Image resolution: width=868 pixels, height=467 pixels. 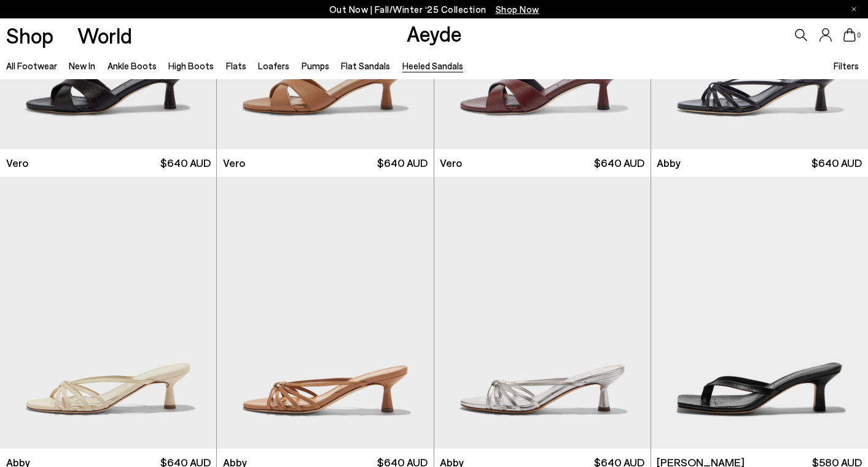 I want to click on a: Aeyde, so click(x=434, y=33).